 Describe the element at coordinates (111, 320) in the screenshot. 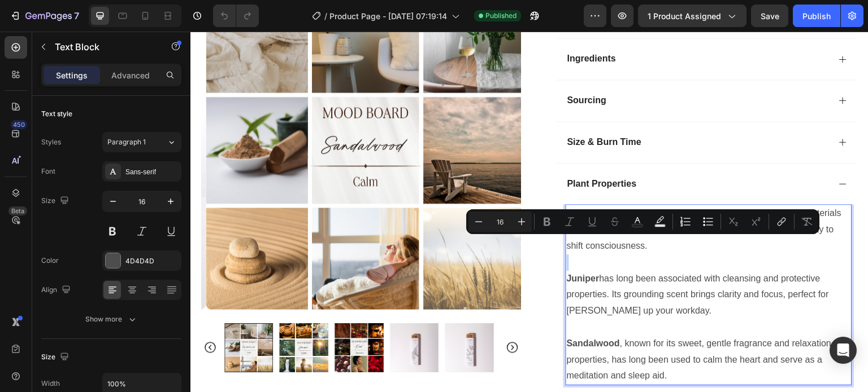

I see `div: Show more` at that location.